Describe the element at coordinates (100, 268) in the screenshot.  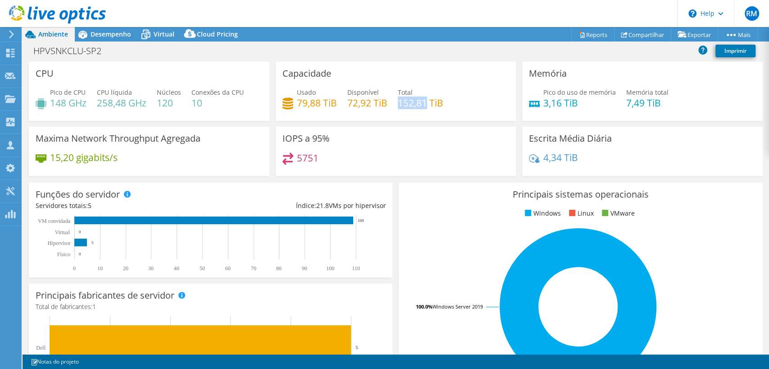
I see `text: 10` at that location.